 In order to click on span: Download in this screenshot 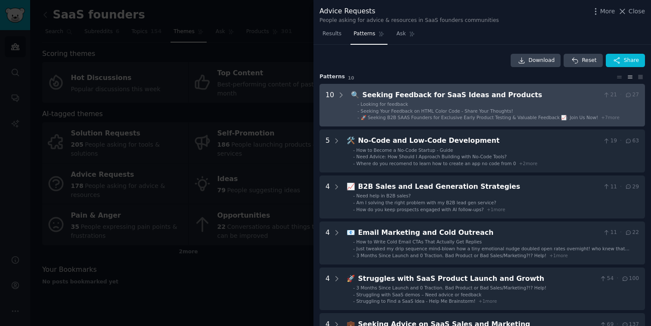, I will do `click(542, 61)`.